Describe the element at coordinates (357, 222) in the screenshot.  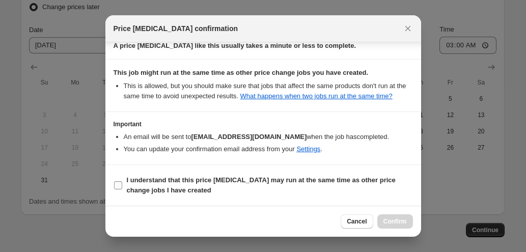
I see `button: Cancel` at that location.